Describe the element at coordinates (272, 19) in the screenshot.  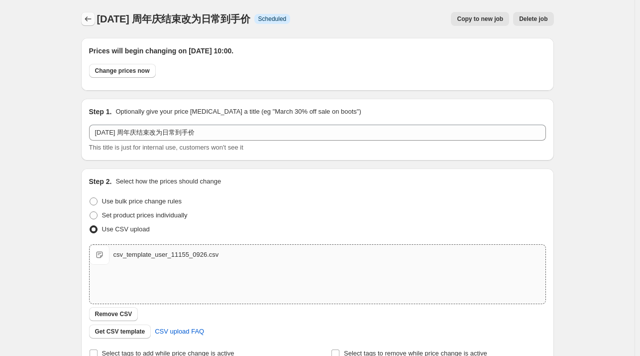
I see `span: Scheduled` at that location.